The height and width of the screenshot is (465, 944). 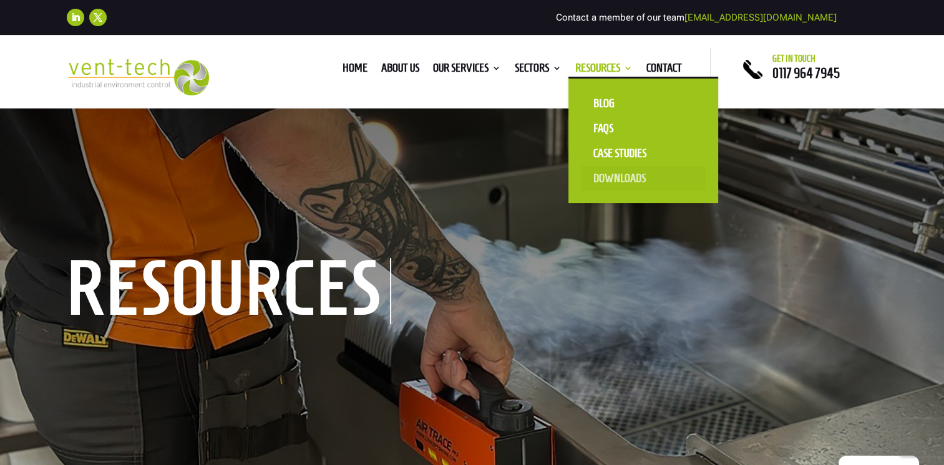 What do you see at coordinates (229, 291) in the screenshot?
I see `h1: Resources` at bounding box center [229, 291].